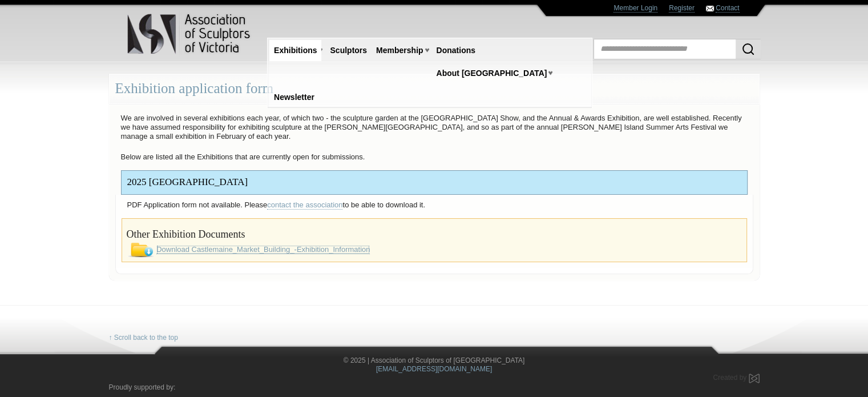  I want to click on a: Exhibitions, so click(295, 50).